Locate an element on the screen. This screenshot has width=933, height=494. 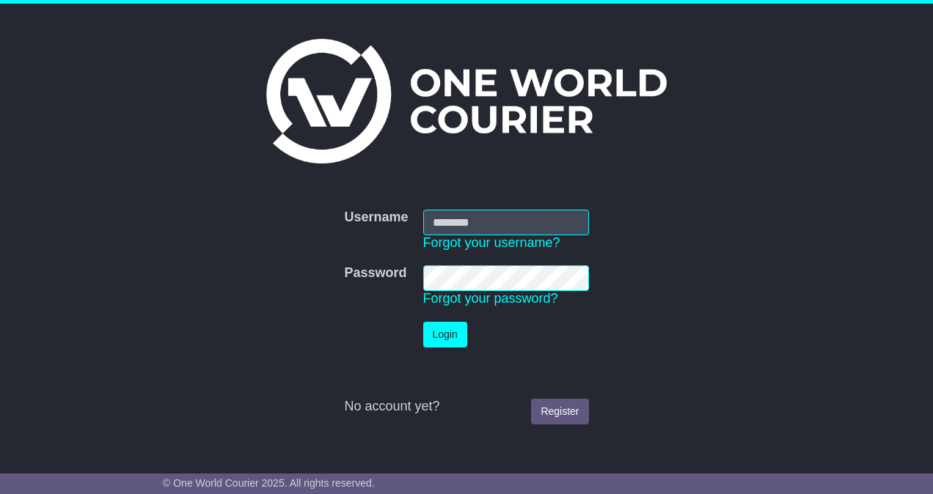
a: Forgot your password? is located at coordinates (491, 298).